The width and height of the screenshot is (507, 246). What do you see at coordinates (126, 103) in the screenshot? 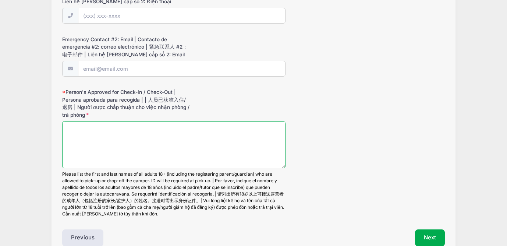
I see `label: Person's Approved for Check-In / Check-Out | Persona aprobada para recogida | | 人员已获准入住/退房 | Ngườ...` at bounding box center [126, 103].